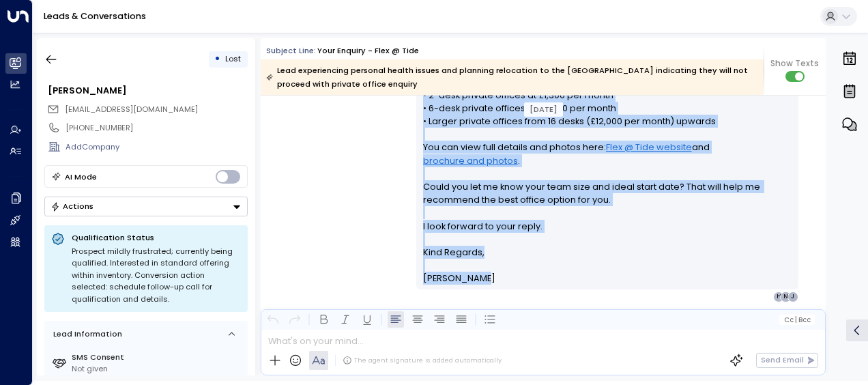  Describe the element at coordinates (793, 297) in the screenshot. I see `div: J` at that location.